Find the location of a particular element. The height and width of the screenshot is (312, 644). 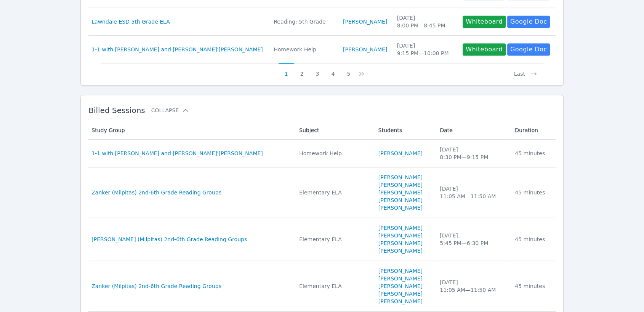

th: Date is located at coordinates (473, 130).